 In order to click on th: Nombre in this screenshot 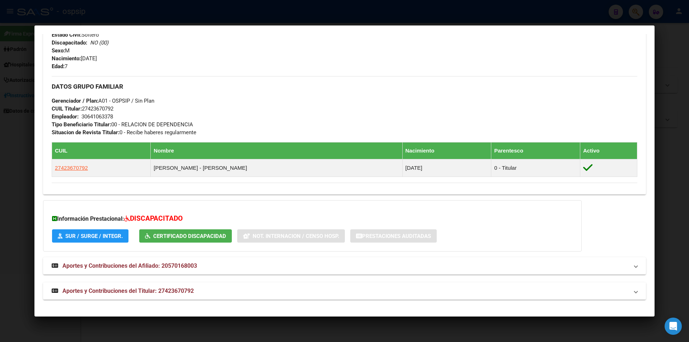, I will do `click(276, 150)`.